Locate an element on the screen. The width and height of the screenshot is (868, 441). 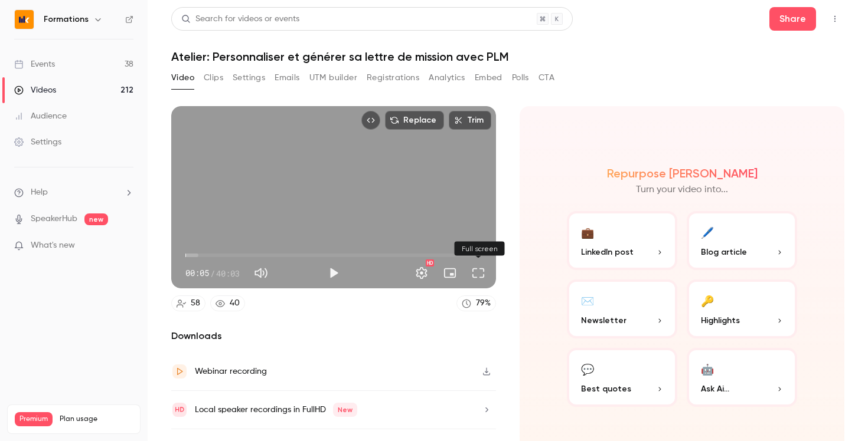
button: Polls is located at coordinates (521, 78).